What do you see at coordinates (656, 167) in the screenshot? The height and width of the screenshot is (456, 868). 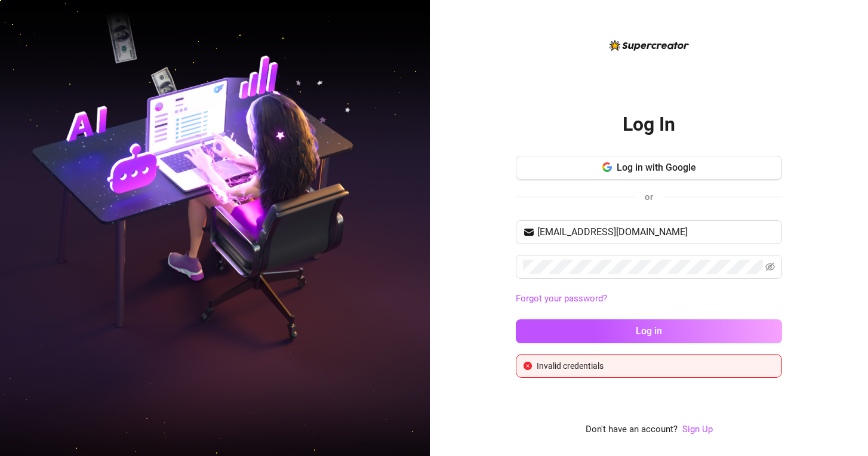 I see `span: Log in with Google` at bounding box center [656, 167].